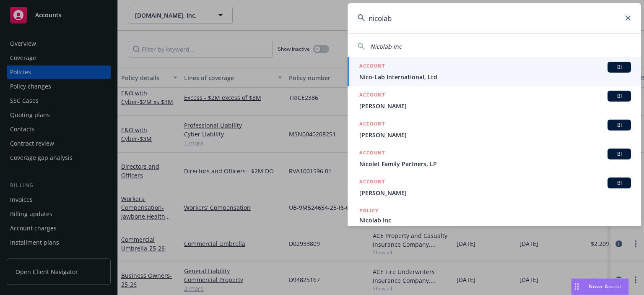 The width and height of the screenshot is (644, 295). Describe the element at coordinates (494, 158) in the screenshot. I see `a: ACCOUNTBINicolet Family Partners, LP` at that location.